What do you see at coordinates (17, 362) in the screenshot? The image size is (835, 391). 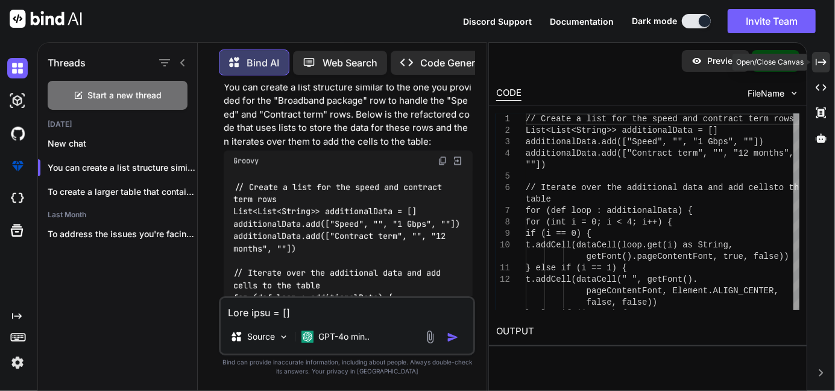 I see `img: settings` at bounding box center [17, 362].